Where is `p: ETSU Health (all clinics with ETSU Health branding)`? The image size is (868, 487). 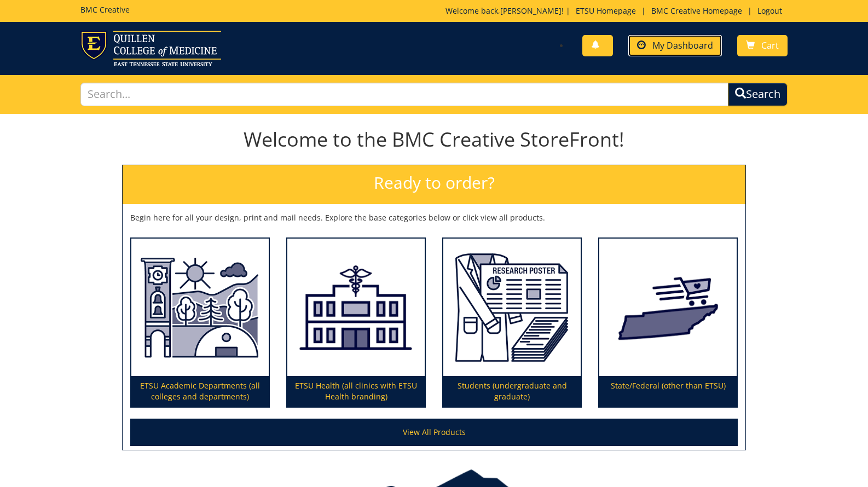
p: ETSU Health (all clinics with ETSU Health branding) is located at coordinates (356, 391).